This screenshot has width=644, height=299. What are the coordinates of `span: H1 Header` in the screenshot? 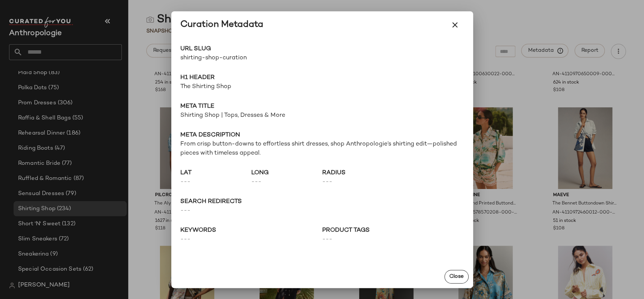 It's located at (322, 78).